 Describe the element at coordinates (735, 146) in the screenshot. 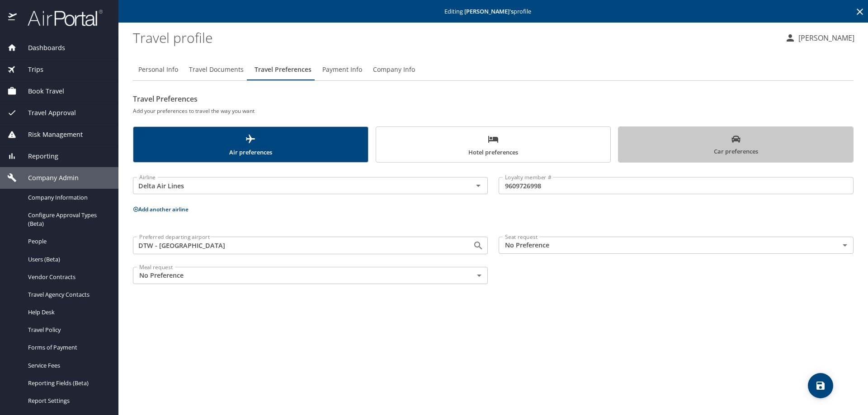

I see `span: Car preferences` at that location.